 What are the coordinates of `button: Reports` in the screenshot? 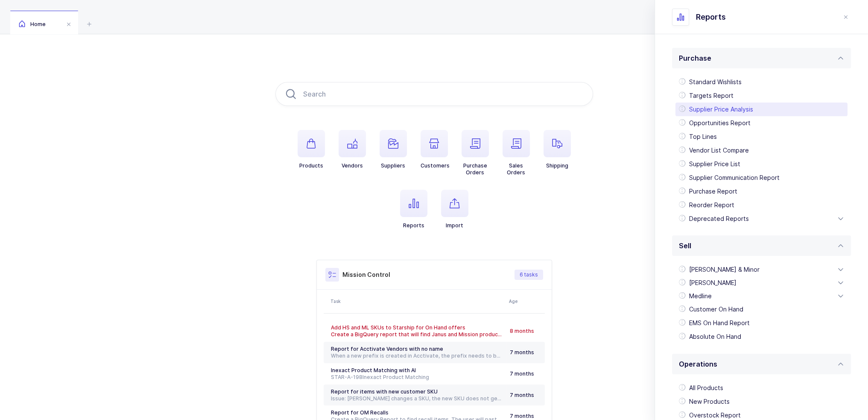 It's located at (414, 209).